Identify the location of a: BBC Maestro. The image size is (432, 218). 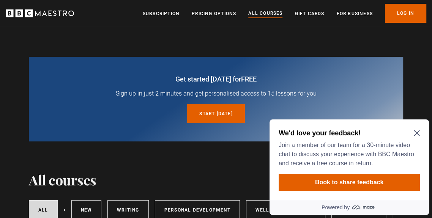
(40, 13).